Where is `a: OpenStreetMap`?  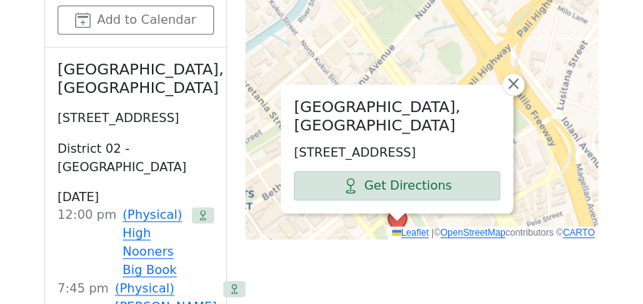
a: OpenStreetMap is located at coordinates (473, 232).